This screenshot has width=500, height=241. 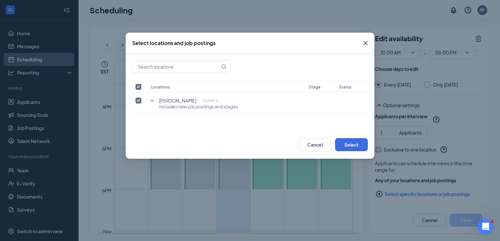 What do you see at coordinates (227, 87) in the screenshot?
I see `th: Locations` at bounding box center [227, 87].